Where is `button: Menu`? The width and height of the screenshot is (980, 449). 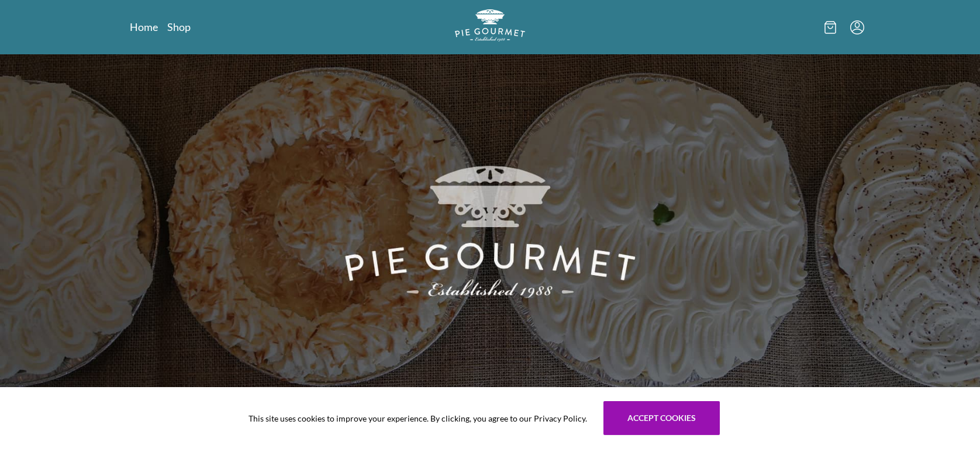
button: Menu is located at coordinates (857, 28).